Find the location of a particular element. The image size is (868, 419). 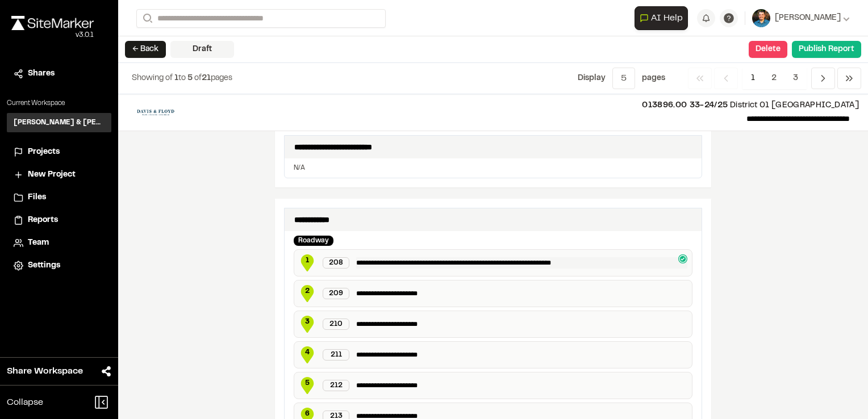

span: Share Workspace is located at coordinates (45, 372).